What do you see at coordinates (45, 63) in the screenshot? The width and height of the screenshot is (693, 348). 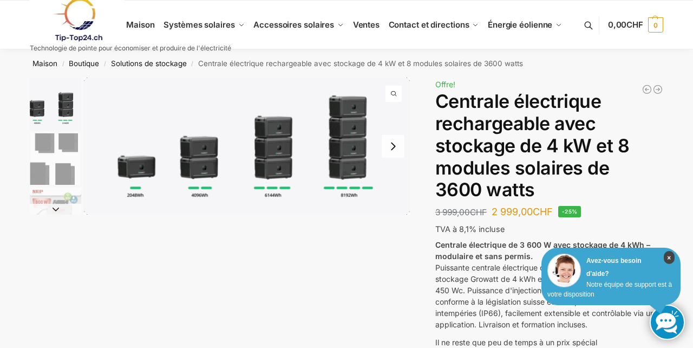 I see `font: Maison` at bounding box center [45, 63].